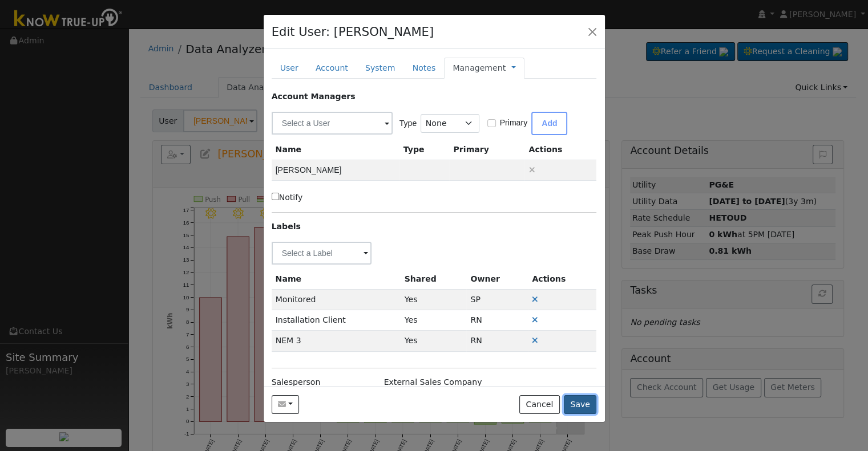 The image size is (868, 451). I want to click on button: Add, so click(549, 124).